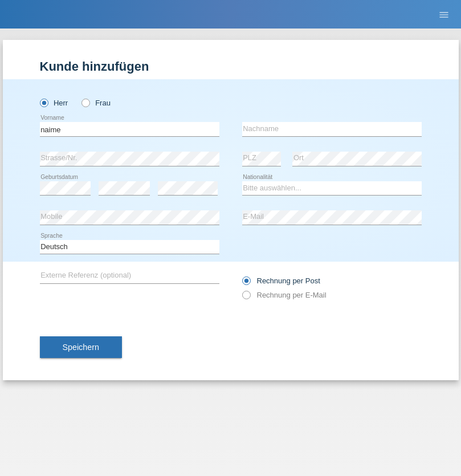  Describe the element at coordinates (81, 347) in the screenshot. I see `button: Speichern` at that location.